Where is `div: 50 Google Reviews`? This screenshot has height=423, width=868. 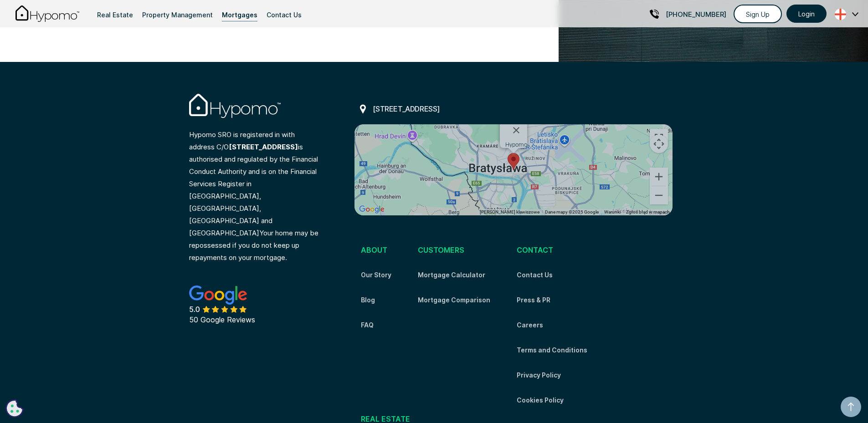
div: 50 Google Reviews is located at coordinates (222, 320).